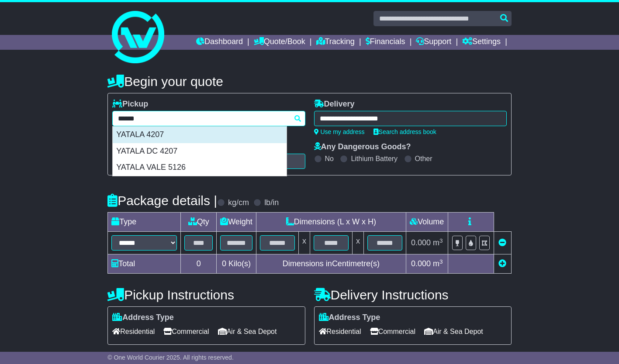 Image resolution: width=619 pixels, height=364 pixels. What do you see at coordinates (309, 81) in the screenshot?
I see `h4: Begin your quote` at bounding box center [309, 81].